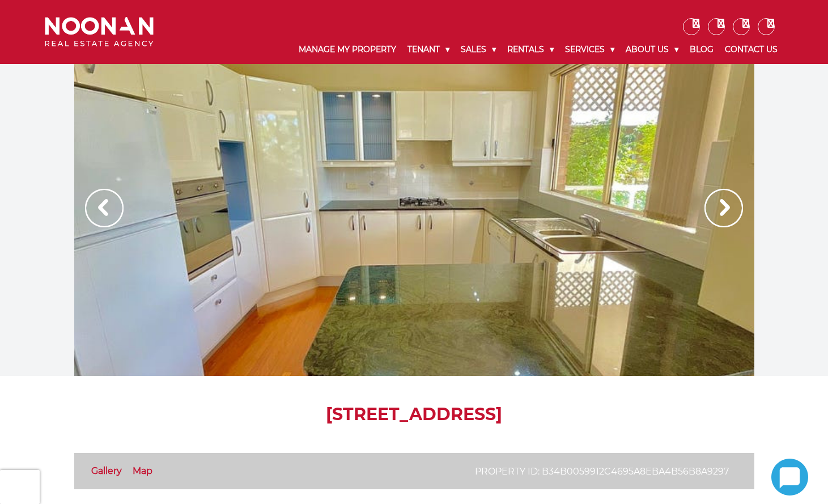  Describe the element at coordinates (348, 49) in the screenshot. I see `a: Manage My Property` at that location.